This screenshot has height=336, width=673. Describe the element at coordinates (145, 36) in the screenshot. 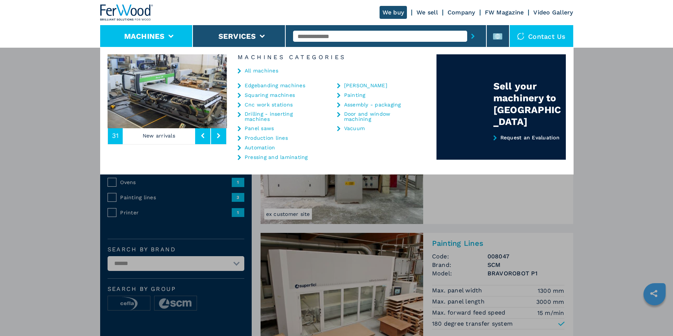

I see `button: Machines` at that location.